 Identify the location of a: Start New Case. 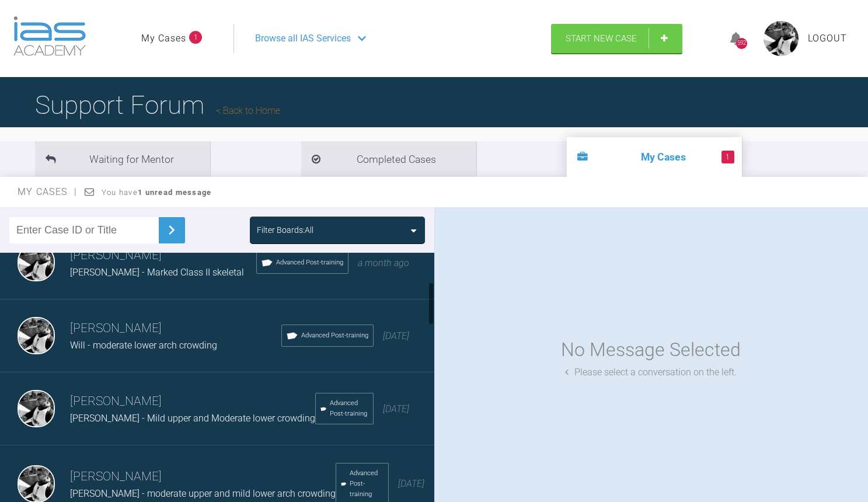
(616, 38).